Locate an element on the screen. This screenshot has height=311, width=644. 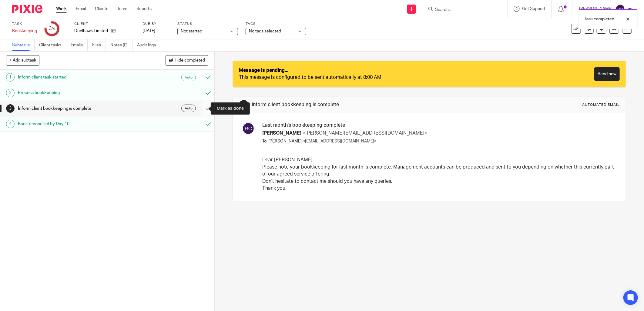
p: Thank you. is located at coordinates (439, 189).